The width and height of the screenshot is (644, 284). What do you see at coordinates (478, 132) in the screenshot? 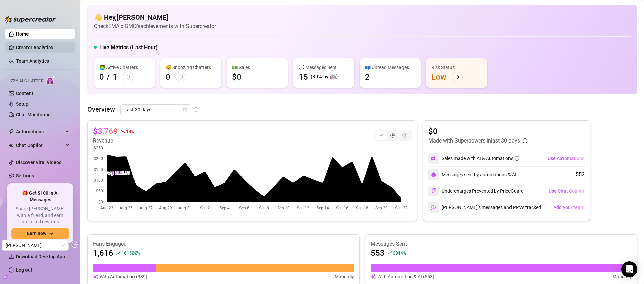
I see `article: $0` at bounding box center [478, 132].